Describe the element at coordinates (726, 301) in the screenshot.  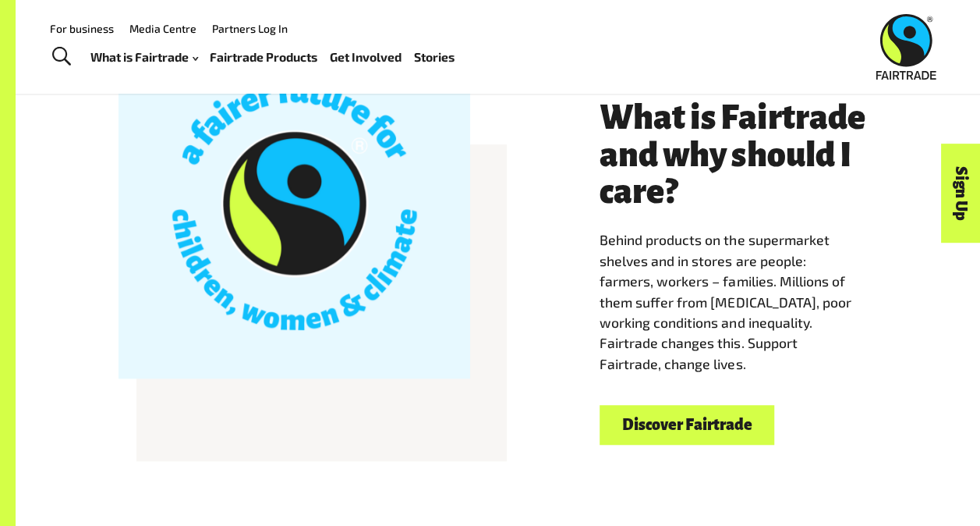
I see `span: Behind products on the supermarket shelves and in stores are people: farmers, workers – families....` at that location.